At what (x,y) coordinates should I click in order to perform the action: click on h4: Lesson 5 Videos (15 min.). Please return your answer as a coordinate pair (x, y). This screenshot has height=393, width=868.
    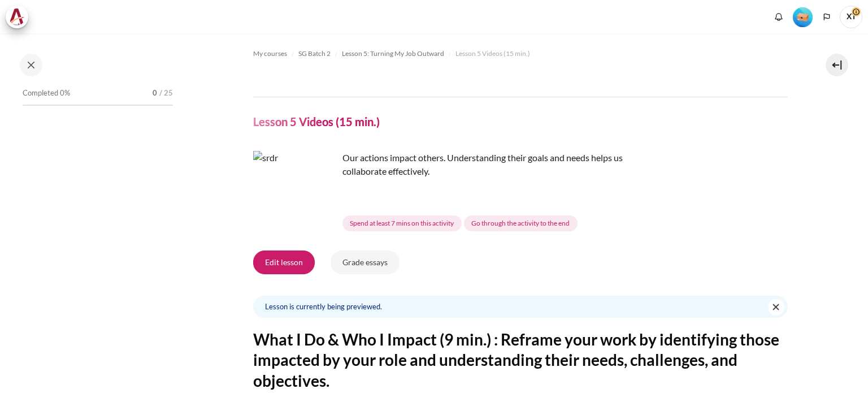
    Looking at the image, I should click on (317, 121).